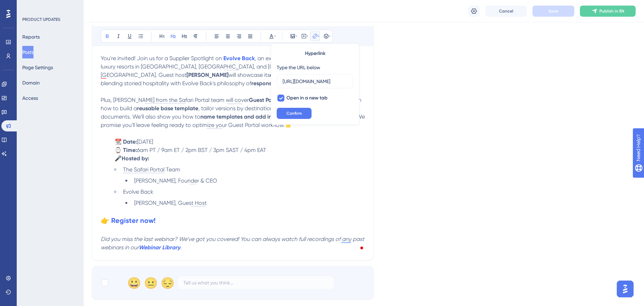 The width and height of the screenshot is (644, 306). Describe the element at coordinates (249, 75) in the screenshot. I see `span: will showcase its` at that location.